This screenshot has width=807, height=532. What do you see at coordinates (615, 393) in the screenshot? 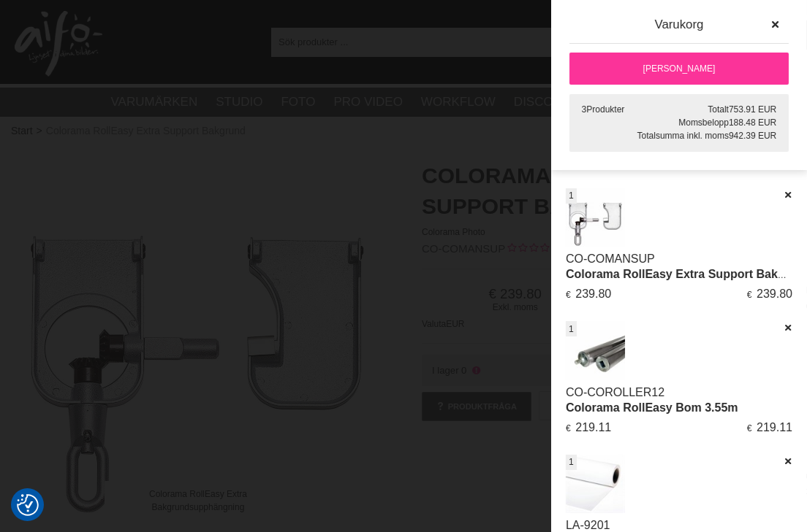
I see `a: CO-COROLLER12` at bounding box center [615, 393].